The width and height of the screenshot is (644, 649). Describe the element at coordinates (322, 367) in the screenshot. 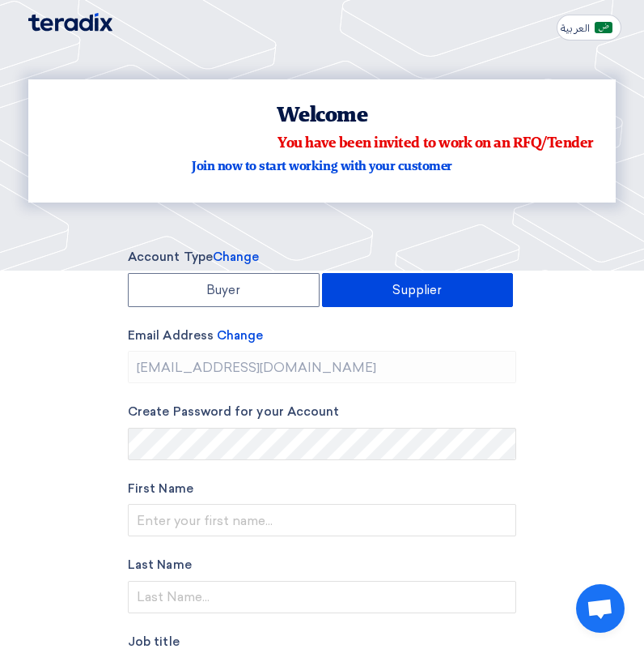

I see `input: Enter your business email...` at that location.